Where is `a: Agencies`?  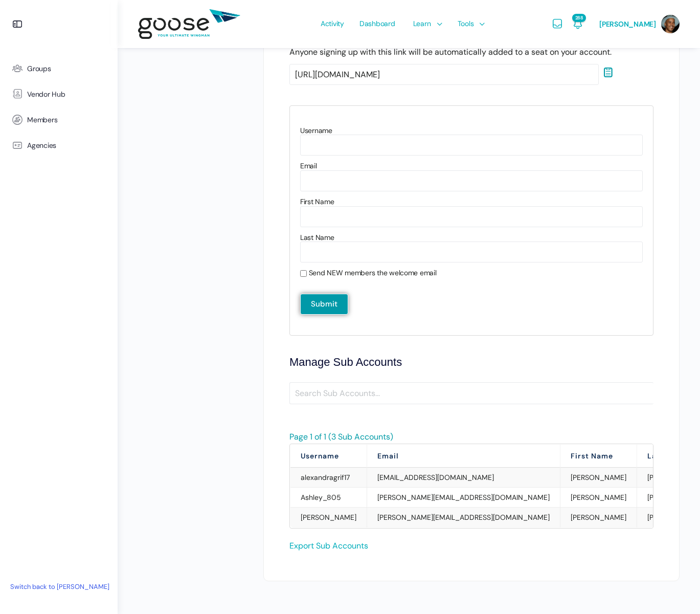 a: Agencies is located at coordinates (59, 145).